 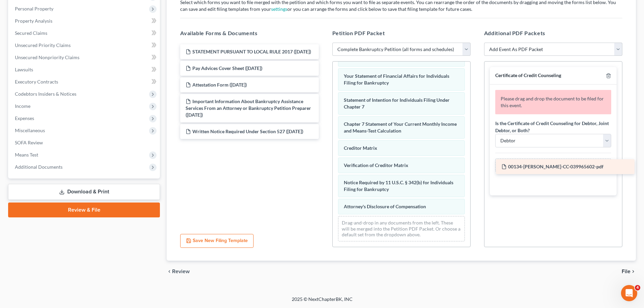 What do you see at coordinates (24, 70) in the screenshot?
I see `span: Lawsuits` at bounding box center [24, 70].